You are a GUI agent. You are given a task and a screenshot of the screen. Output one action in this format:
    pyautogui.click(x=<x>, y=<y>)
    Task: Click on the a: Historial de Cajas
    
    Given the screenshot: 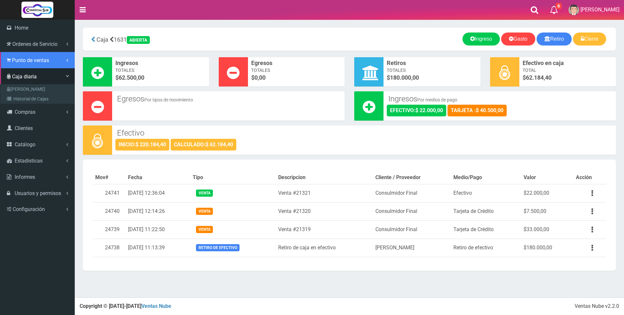 What is the action you would take?
    pyautogui.click(x=38, y=99)
    